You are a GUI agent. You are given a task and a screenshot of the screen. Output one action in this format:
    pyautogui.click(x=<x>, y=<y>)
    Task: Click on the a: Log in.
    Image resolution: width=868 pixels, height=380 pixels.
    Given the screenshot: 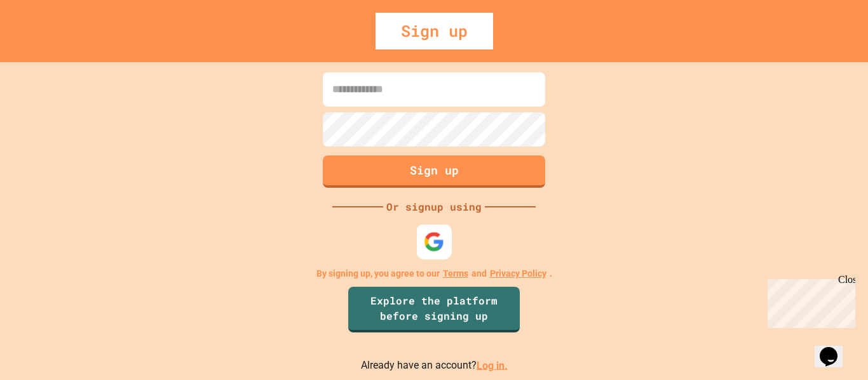 What is the action you would take?
    pyautogui.click(x=491, y=365)
    